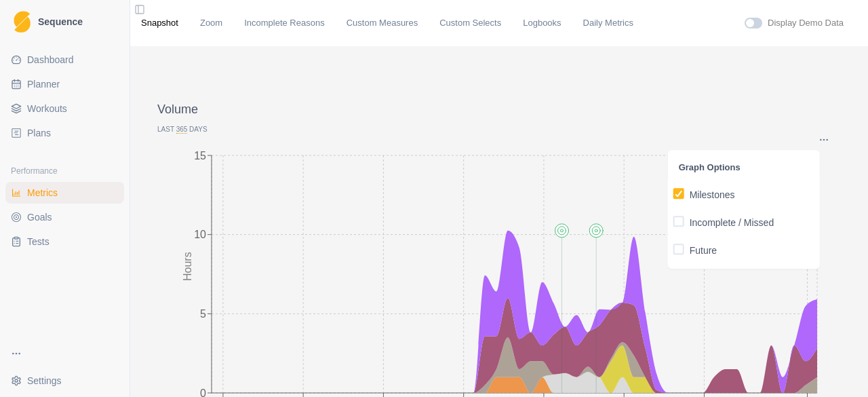  What do you see at coordinates (499, 129) in the screenshot?
I see `p: Last Days` at bounding box center [499, 129].